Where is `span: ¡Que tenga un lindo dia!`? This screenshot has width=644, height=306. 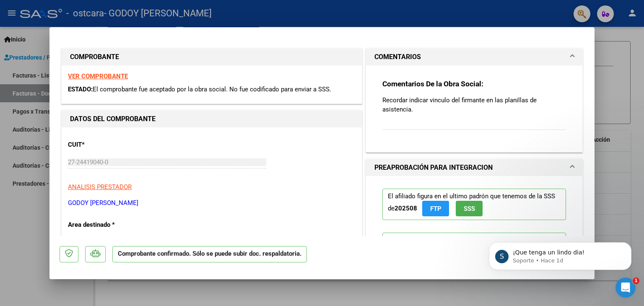
span: ¡Que tenga un lindo dia! is located at coordinates (72, 27).